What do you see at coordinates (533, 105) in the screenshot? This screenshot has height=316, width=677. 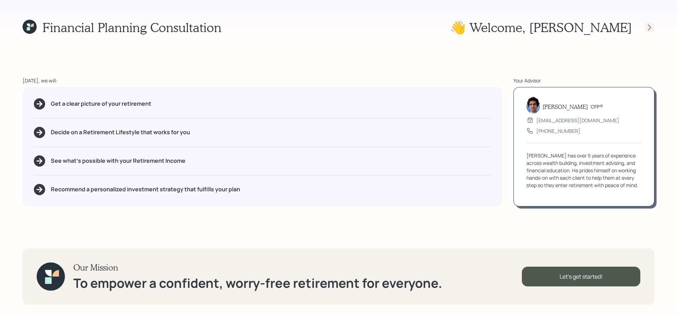 I see `img: harrison-schaefer-headshot-2.png` at bounding box center [533, 105].